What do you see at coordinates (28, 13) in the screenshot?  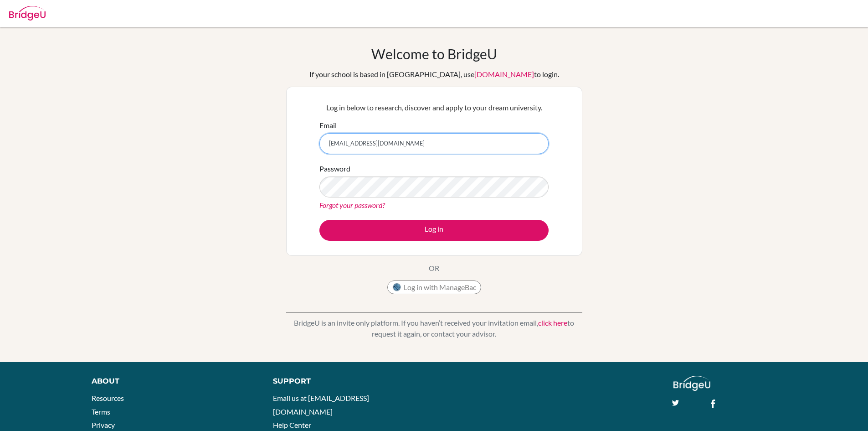 I see `img: Bridge-U` at bounding box center [28, 13].